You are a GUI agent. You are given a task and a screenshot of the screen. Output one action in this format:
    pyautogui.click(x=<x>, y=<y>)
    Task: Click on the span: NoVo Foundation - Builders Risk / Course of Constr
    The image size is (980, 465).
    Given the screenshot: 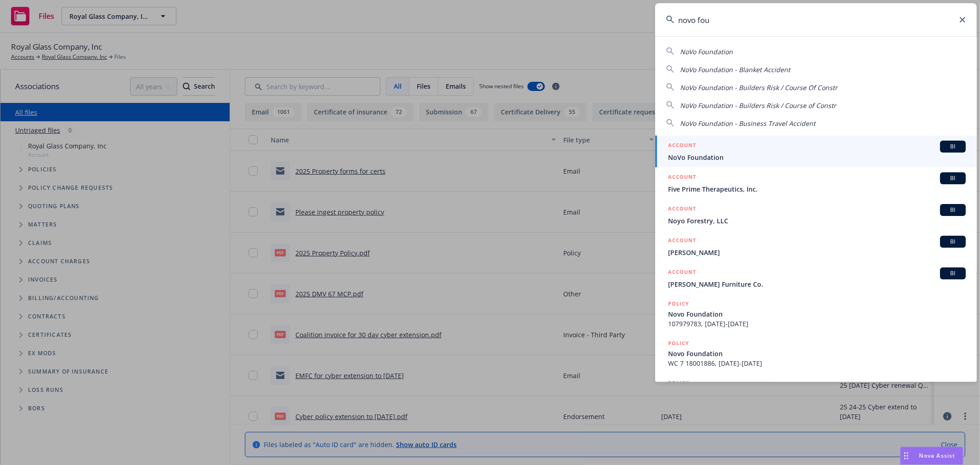 What is the action you would take?
    pyautogui.click(x=758, y=106)
    